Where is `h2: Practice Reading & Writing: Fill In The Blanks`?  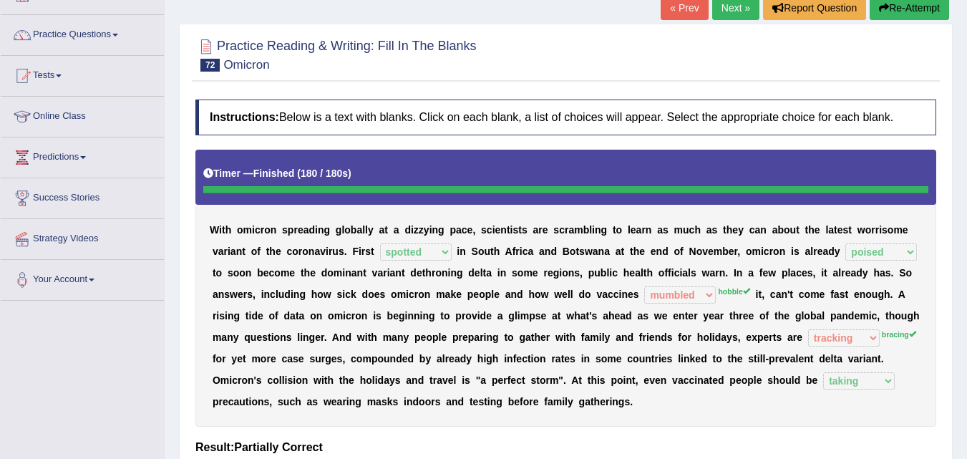 h2: Practice Reading & Writing: Fill In The Blanks is located at coordinates (336, 54).